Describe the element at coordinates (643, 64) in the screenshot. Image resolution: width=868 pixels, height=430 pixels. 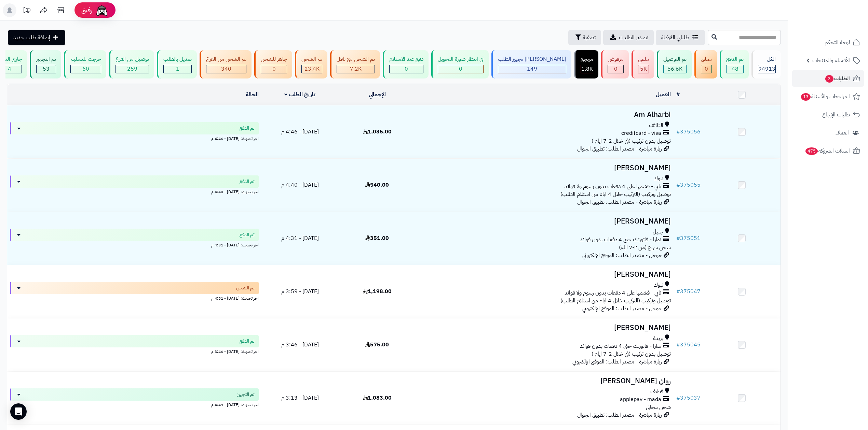
I see `a: ملغي 5K` at that location.